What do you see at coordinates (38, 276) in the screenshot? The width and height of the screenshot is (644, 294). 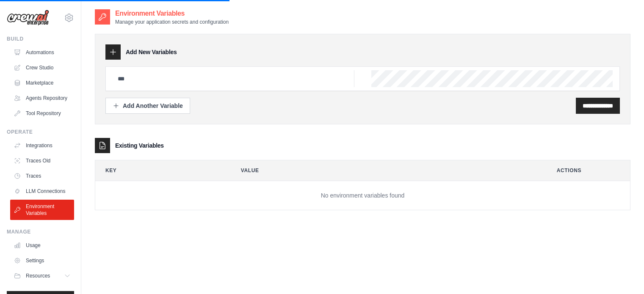 I see `span: Resources` at bounding box center [38, 276].